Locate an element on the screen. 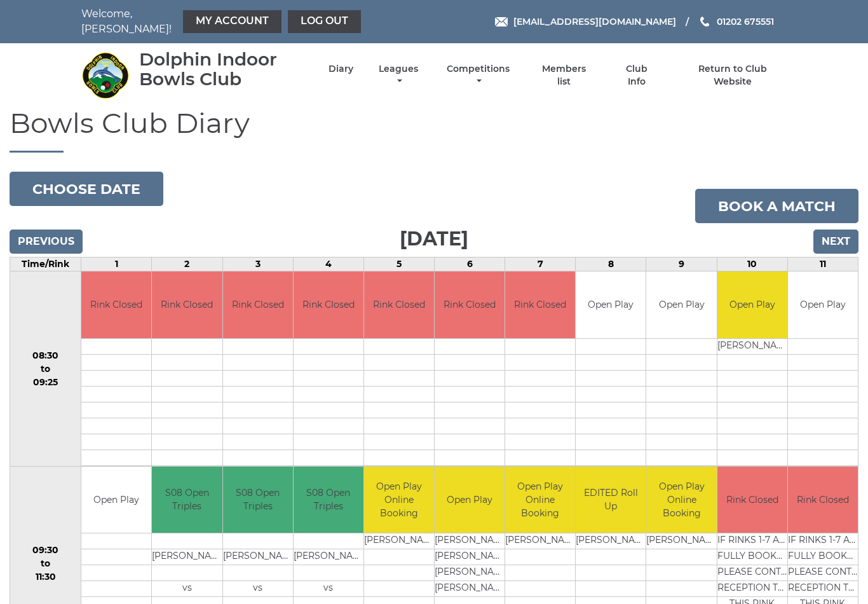 This screenshot has height=604, width=868. button: Choose date is located at coordinates (87, 189).